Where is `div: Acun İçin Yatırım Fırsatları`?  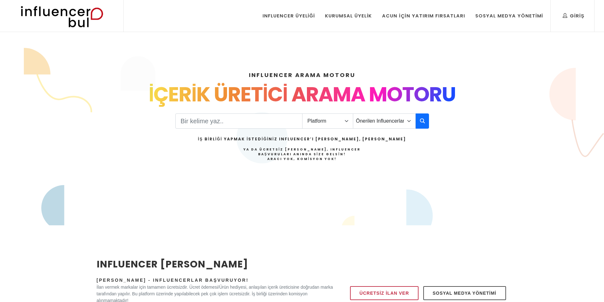 div: Acun İçin Yatırım Fırsatları is located at coordinates (423, 16).